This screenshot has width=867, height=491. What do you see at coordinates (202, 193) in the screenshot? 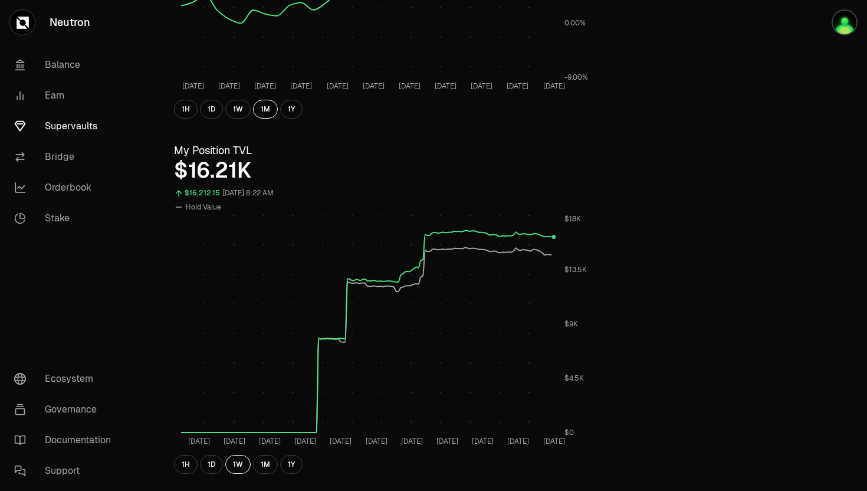
I see `div: $16,212.15` at bounding box center [202, 193].